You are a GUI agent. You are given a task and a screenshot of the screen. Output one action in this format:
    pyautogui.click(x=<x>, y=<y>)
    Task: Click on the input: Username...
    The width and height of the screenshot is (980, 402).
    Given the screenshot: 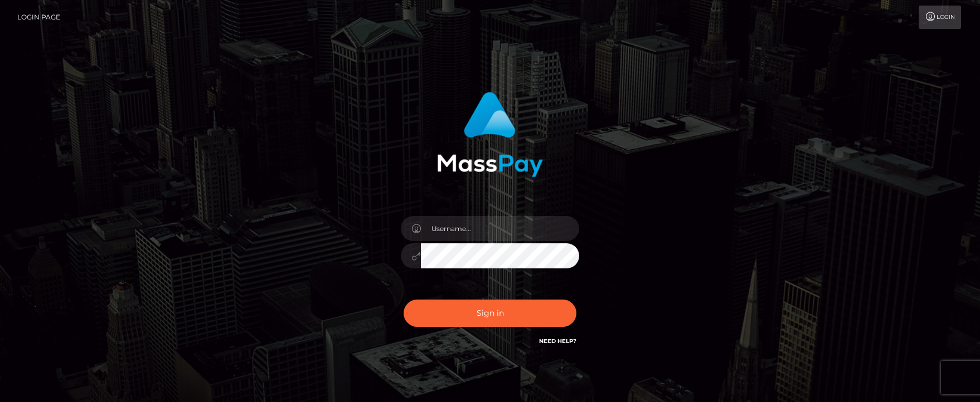 What is the action you would take?
    pyautogui.click(x=500, y=229)
    